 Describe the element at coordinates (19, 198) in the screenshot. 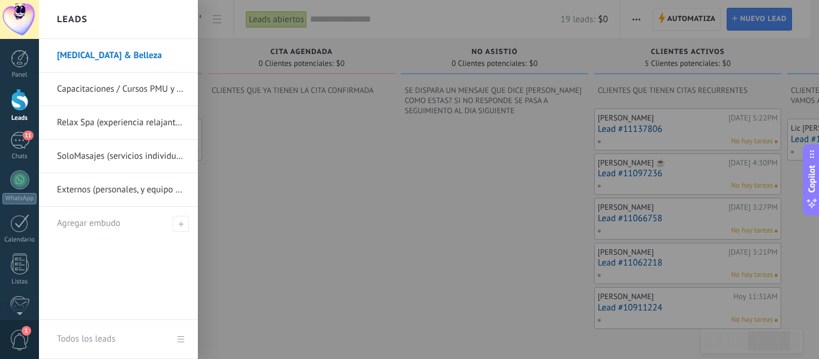

I see `div: WhatsApp` at that location.